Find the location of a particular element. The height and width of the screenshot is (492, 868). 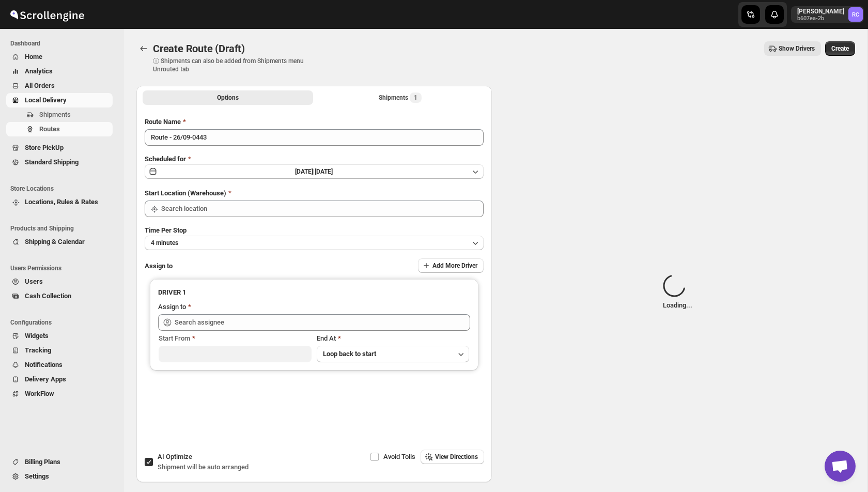

button: Settings is located at coordinates (59, 476).